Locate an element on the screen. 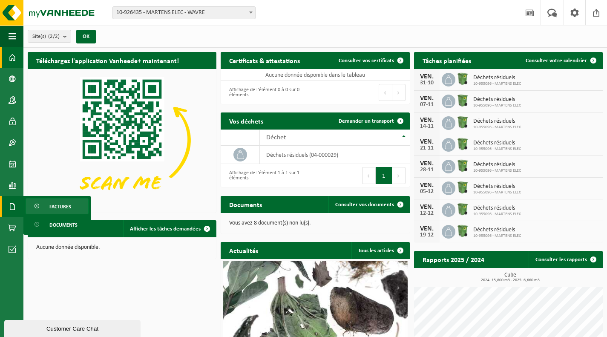 The width and height of the screenshot is (607, 337). div: 12-12 is located at coordinates (427, 213).